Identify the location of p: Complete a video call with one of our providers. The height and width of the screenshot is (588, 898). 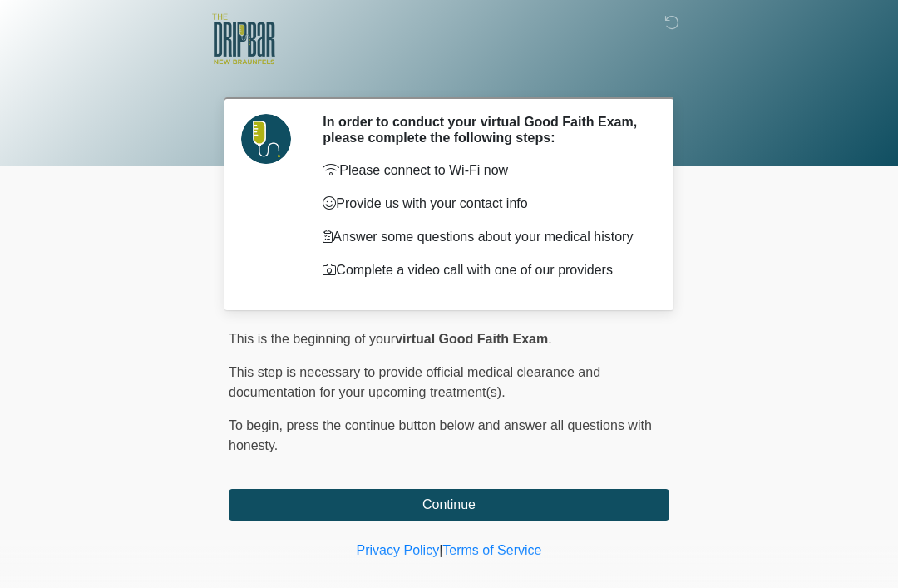
(483, 270).